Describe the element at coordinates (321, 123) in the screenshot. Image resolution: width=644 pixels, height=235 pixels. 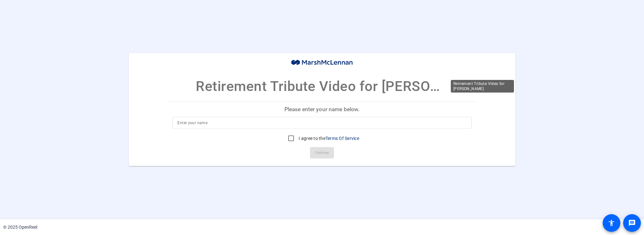
I see `input: Enter your name` at that location.